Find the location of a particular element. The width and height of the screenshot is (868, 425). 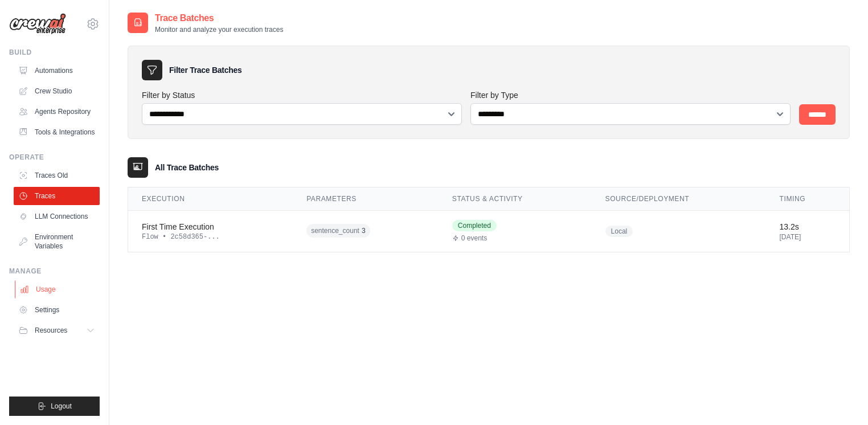

span: Logout is located at coordinates (61, 406).